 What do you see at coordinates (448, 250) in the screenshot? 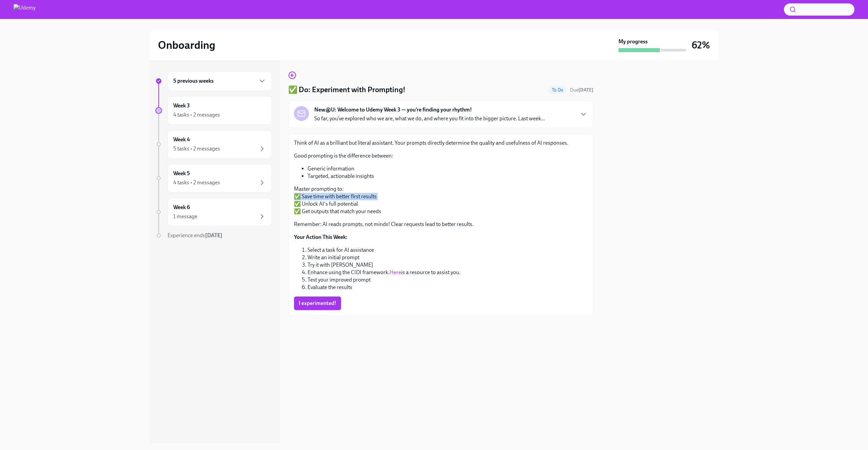
I see `li: Select a task for AI assistance` at bounding box center [448, 250].